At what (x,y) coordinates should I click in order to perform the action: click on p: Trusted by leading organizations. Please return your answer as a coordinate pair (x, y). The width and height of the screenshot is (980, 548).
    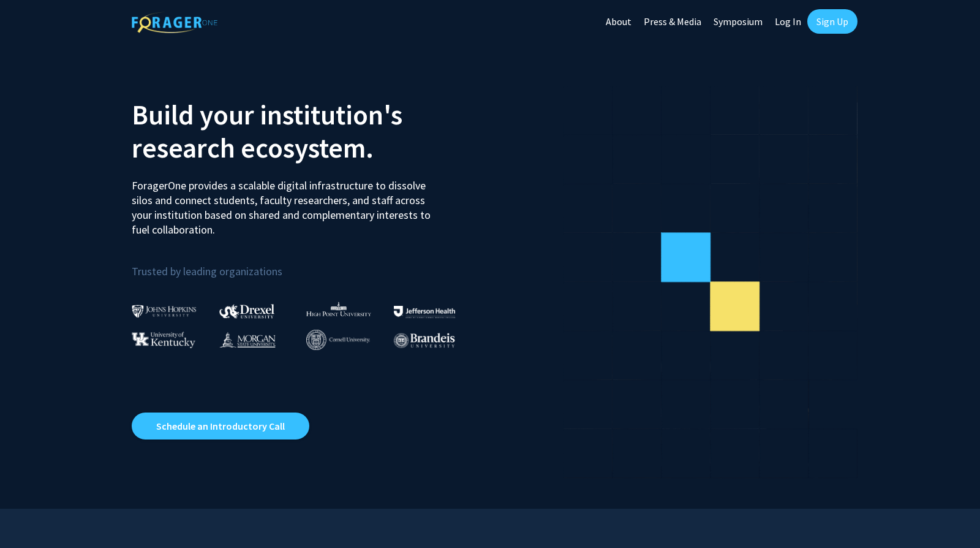
    Looking at the image, I should click on (306, 263).